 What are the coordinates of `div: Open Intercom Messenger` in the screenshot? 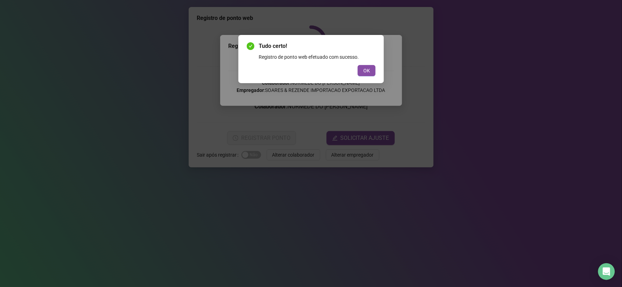 It's located at (607, 272).